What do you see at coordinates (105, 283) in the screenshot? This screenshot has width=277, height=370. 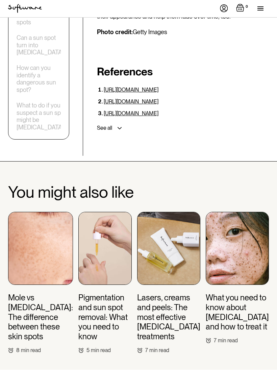 I see `a: Pigmentation and sun spot removal: What you need to know5min read` at bounding box center [105, 283].